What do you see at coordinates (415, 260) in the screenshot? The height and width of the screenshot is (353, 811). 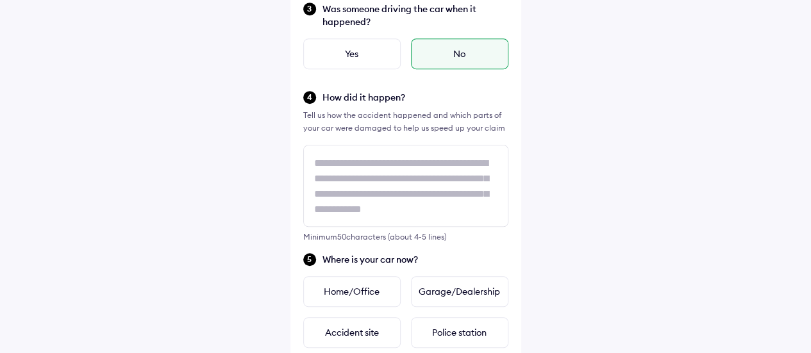 I see `span: Where is your car now?` at bounding box center [415, 260].